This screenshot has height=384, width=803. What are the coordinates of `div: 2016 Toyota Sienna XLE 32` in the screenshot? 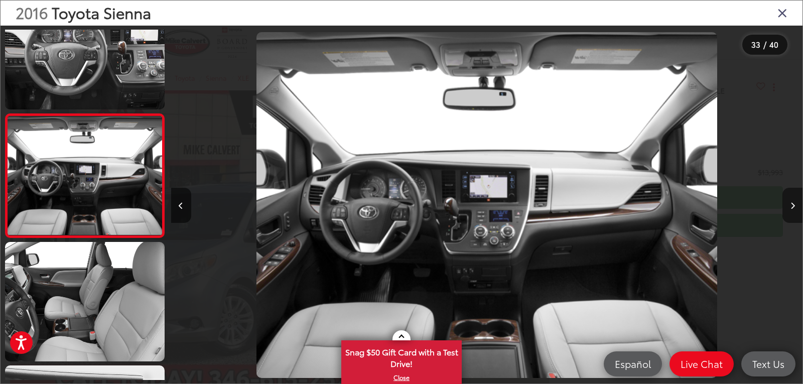 It's located at (487, 205).